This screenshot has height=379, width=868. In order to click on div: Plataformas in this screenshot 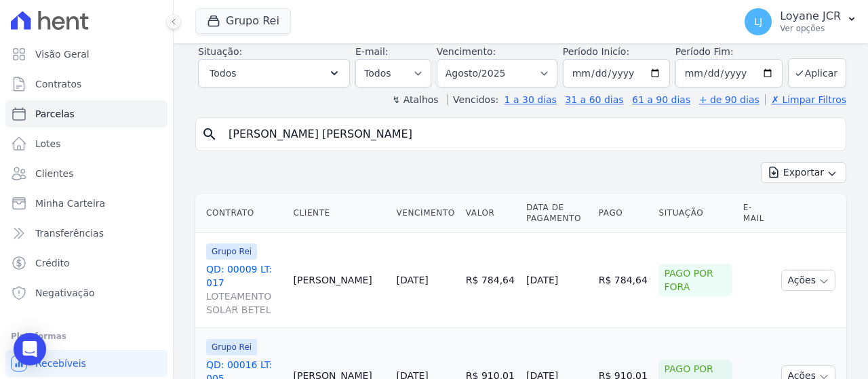, I will do `click(86, 336)`.